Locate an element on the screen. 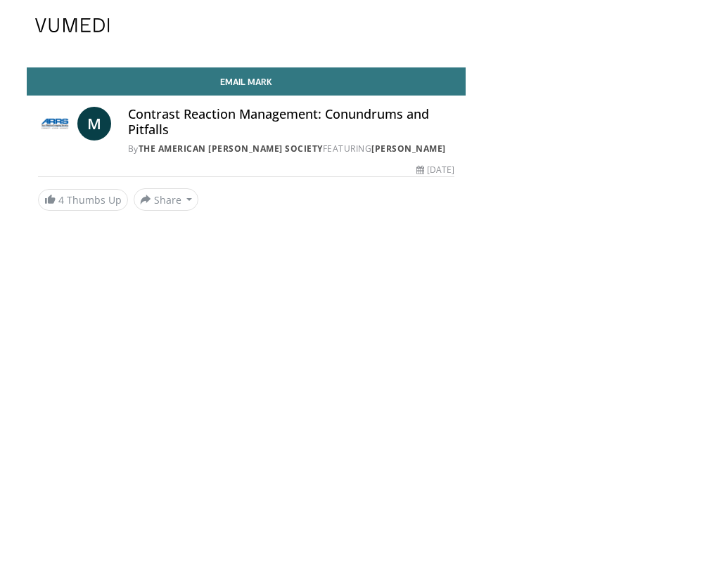  span: 4 is located at coordinates (61, 199).